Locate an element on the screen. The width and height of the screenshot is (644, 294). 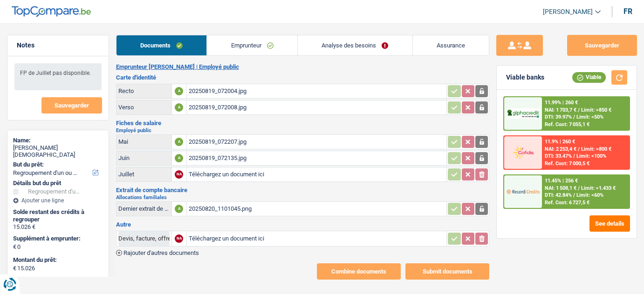
div: 20250820_1101045.png is located at coordinates (317, 209).